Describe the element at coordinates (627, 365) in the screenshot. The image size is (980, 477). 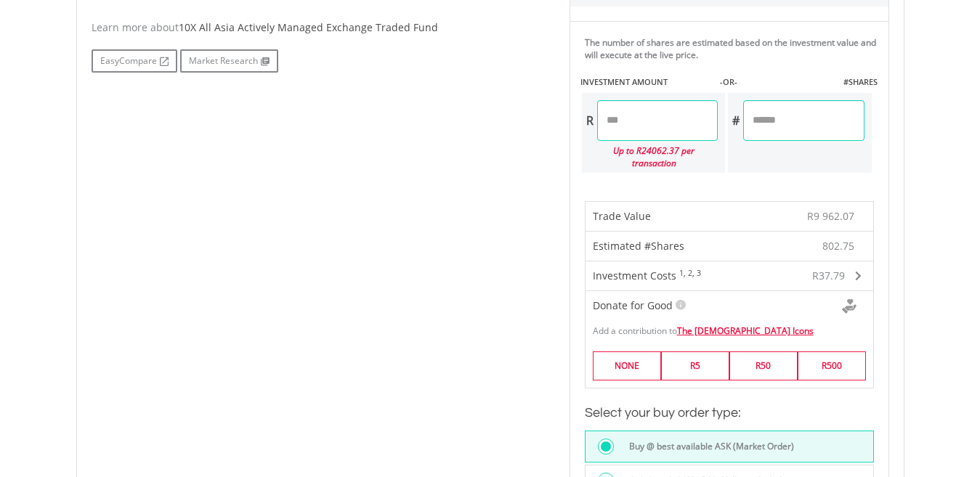
I see `label: NONE` at that location.